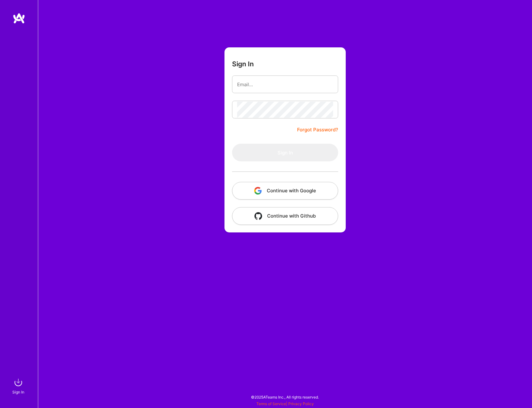  Describe the element at coordinates (285, 152) in the screenshot. I see `button: Sign In` at that location.